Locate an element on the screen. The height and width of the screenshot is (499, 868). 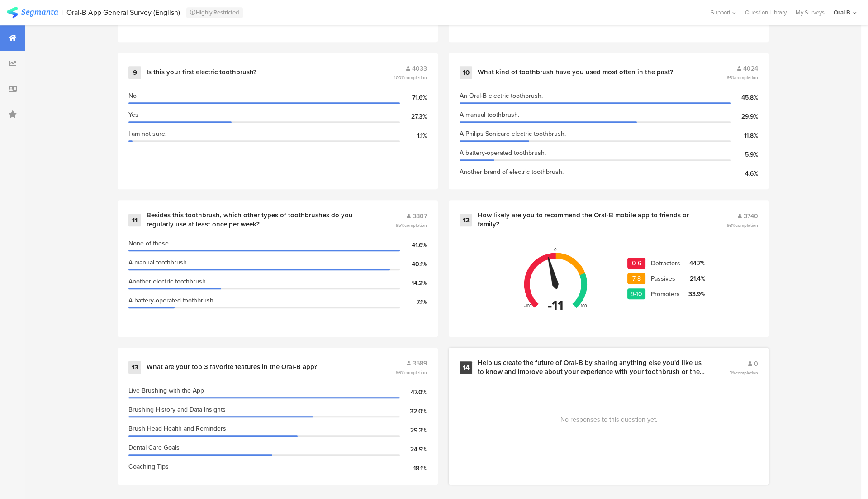
div: 21.4% is located at coordinates (696, 278).